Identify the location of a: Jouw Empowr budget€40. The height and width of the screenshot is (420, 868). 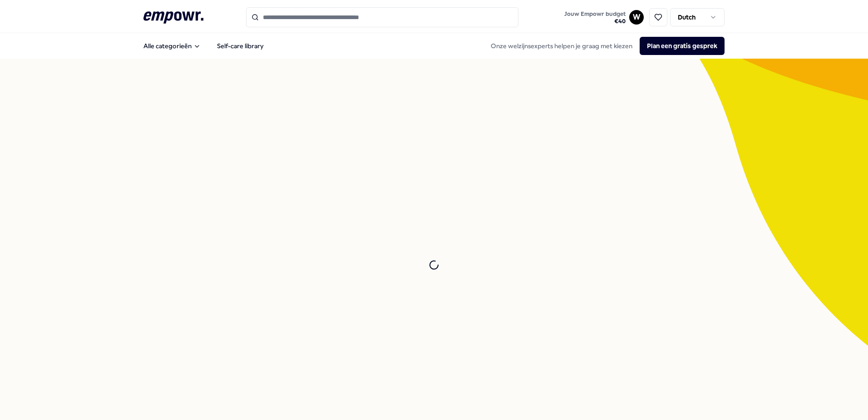
(595, 17).